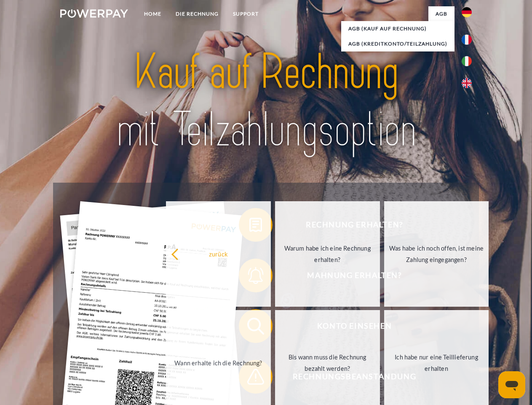 The width and height of the screenshot is (532, 405). Describe the element at coordinates (245, 14) in the screenshot. I see `a: SUPPORT` at that location.